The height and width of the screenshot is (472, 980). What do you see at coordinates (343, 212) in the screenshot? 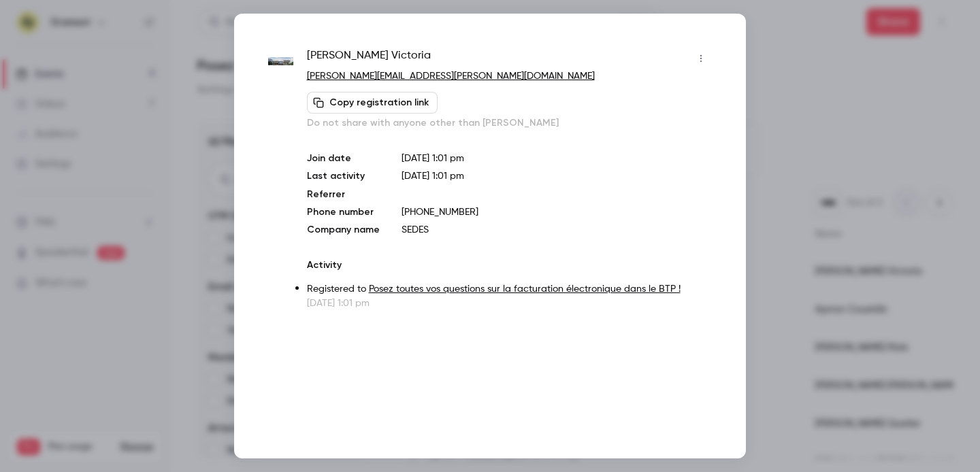
I see `p: Phone number` at bounding box center [343, 212].